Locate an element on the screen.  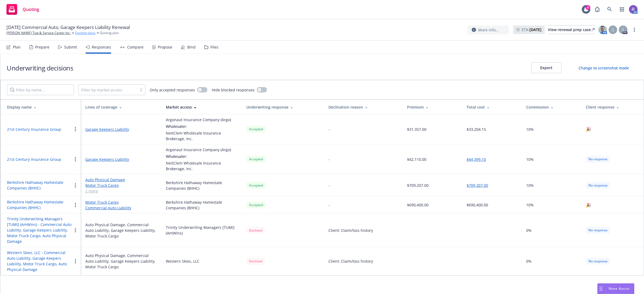
span: Hide blocked responses is located at coordinates (233, 90).